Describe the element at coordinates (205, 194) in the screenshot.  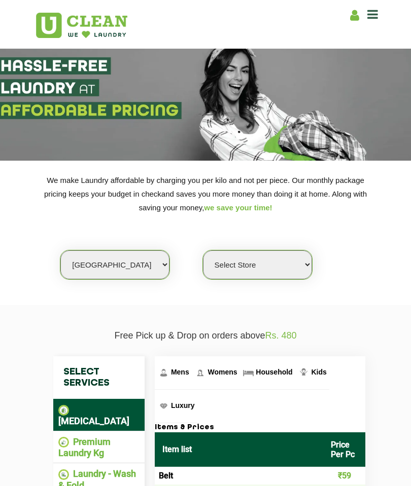
I see `p: We make Laundry affordable by charging you per kilo and not per piece. Our monthly package pricin...` at that location.